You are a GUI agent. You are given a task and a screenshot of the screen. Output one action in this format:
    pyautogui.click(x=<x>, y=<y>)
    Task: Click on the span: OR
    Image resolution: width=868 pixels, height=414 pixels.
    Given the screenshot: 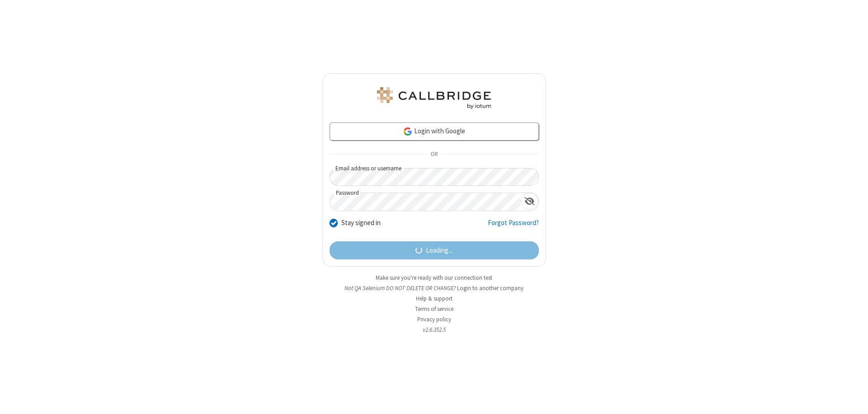 What is the action you would take?
    pyautogui.click(x=434, y=154)
    